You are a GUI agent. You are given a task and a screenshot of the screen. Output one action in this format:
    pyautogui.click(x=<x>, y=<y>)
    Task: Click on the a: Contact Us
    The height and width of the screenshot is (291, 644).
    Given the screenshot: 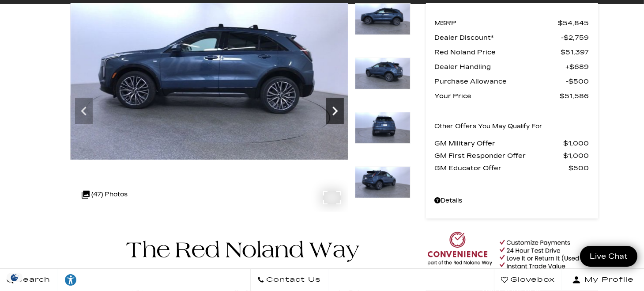 What is the action you would take?
    pyautogui.click(x=289, y=280)
    